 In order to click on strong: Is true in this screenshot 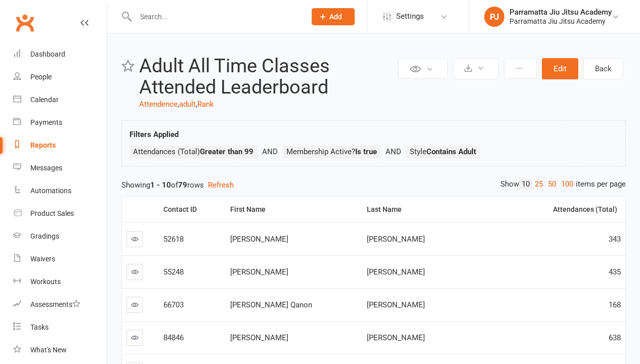, I will do `click(366, 152)`.